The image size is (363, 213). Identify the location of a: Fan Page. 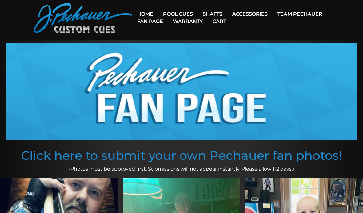
(150, 21).